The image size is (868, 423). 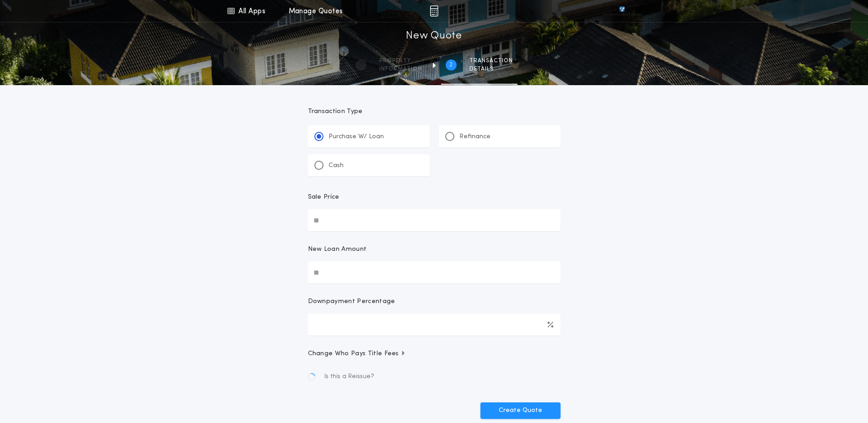 What do you see at coordinates (434, 272) in the screenshot?
I see `input: New Loan Amount` at bounding box center [434, 272].